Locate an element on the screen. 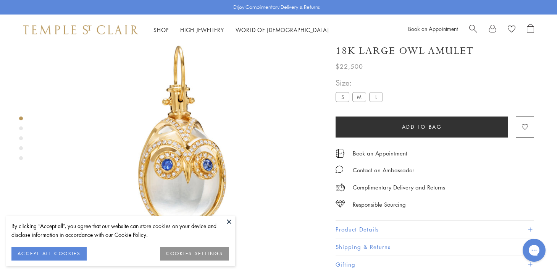  button: Shipping & Returns is located at coordinates (435, 247).